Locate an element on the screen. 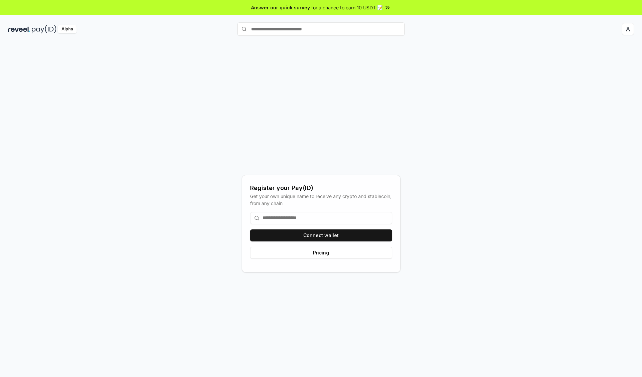 Image resolution: width=642 pixels, height=377 pixels. img: reveel_dark is located at coordinates (19, 29).